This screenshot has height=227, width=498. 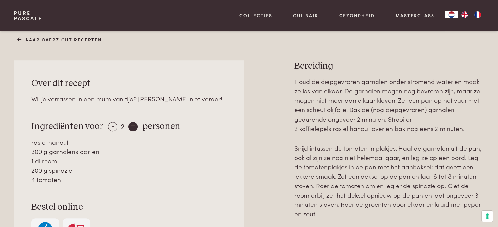 What do you see at coordinates (28, 16) in the screenshot?
I see `a: PurePascale` at bounding box center [28, 16].